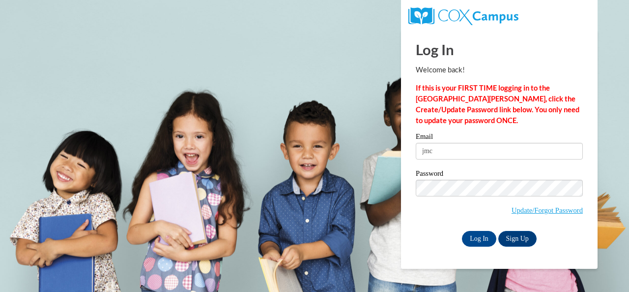 The height and width of the screenshot is (292, 629). I want to click on label: Password, so click(500, 175).